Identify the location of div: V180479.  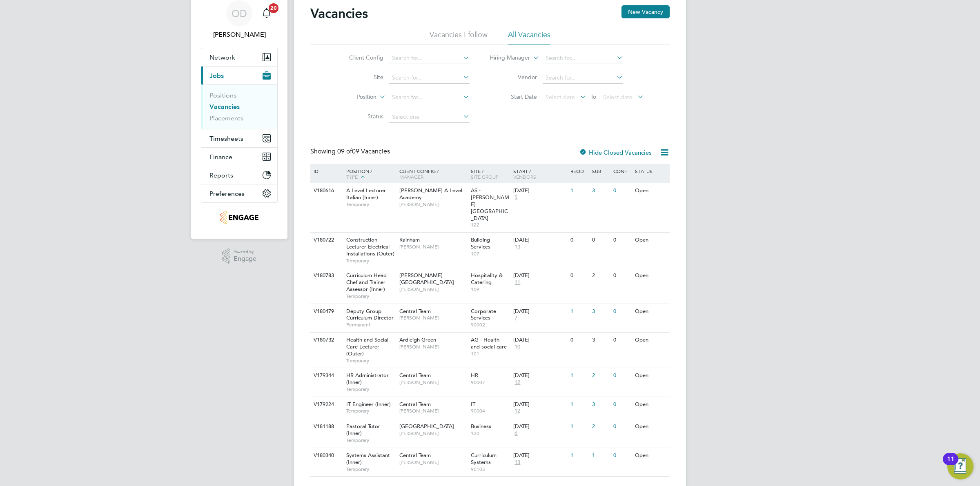
(326, 312).